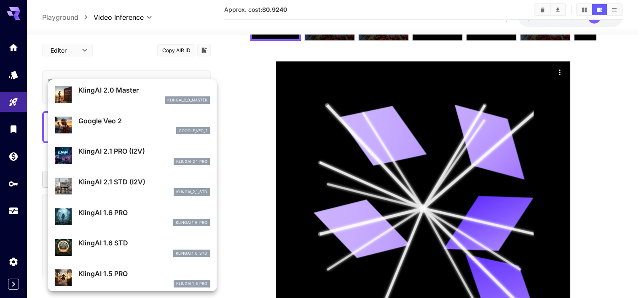  What do you see at coordinates (144, 182) in the screenshot?
I see `p: KlingAI 2.1 STD (I2V)` at bounding box center [144, 182].